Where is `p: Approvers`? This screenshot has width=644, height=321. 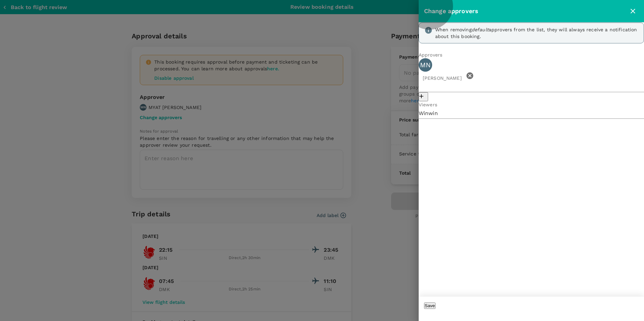 p: Approvers is located at coordinates (531, 55).